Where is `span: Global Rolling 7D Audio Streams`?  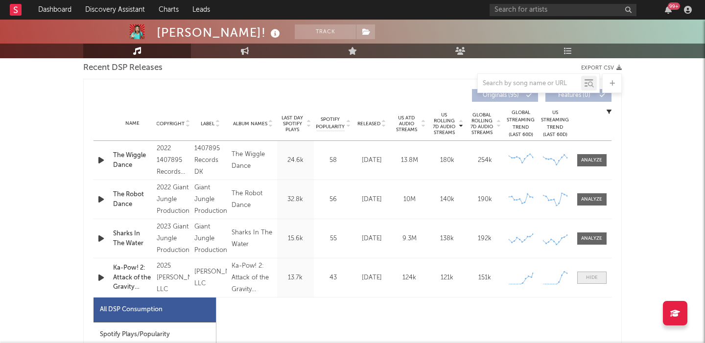 span: Global Rolling 7D Audio Streams is located at coordinates (482, 124).